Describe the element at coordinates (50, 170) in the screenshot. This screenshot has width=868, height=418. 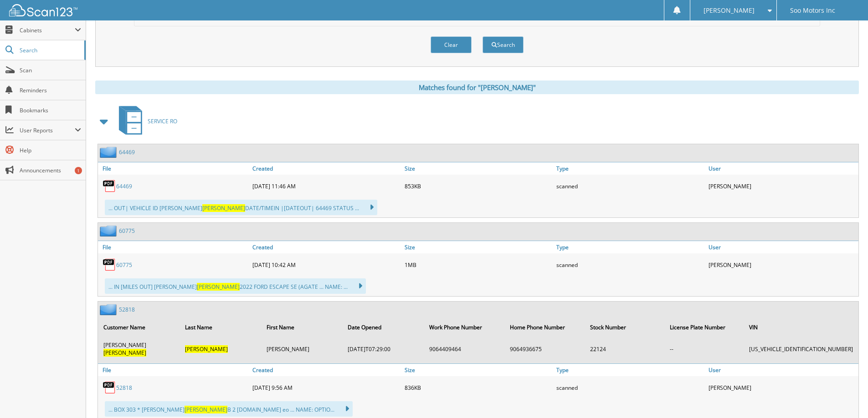
I see `span: Announcements` at that location.